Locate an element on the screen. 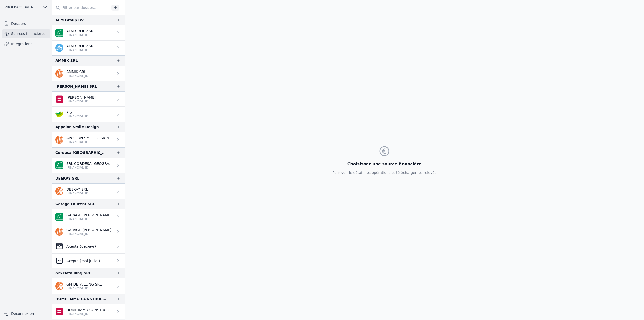 The width and height of the screenshot is (644, 320). img: crelan.png is located at coordinates (59, 114).